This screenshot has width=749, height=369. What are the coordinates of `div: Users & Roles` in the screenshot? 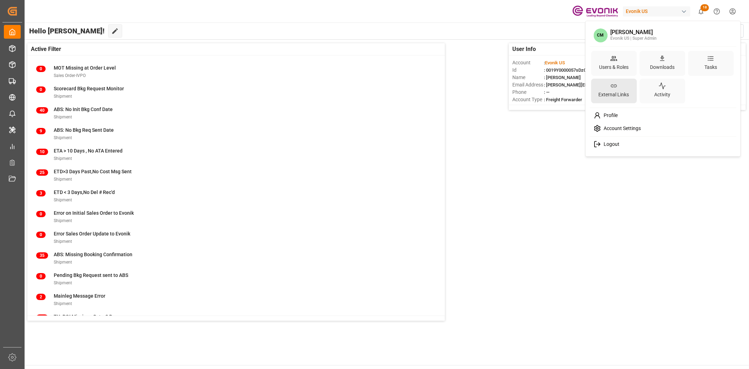 It's located at (614, 67).